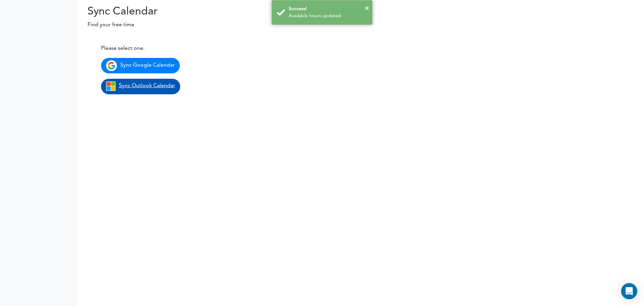  I want to click on span: Sync Google Calendar, so click(148, 65).